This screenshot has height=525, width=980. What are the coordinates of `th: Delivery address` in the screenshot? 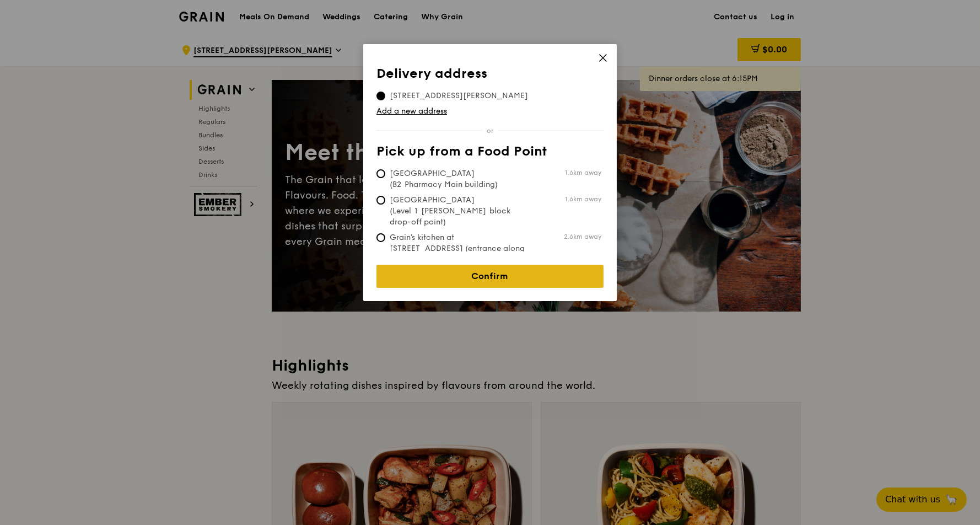 It's located at (490, 76).